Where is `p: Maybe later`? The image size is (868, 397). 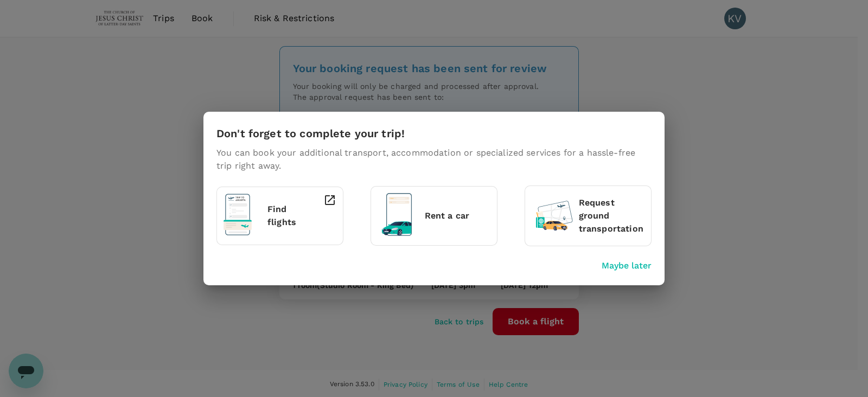 p: Maybe later is located at coordinates (627, 266).